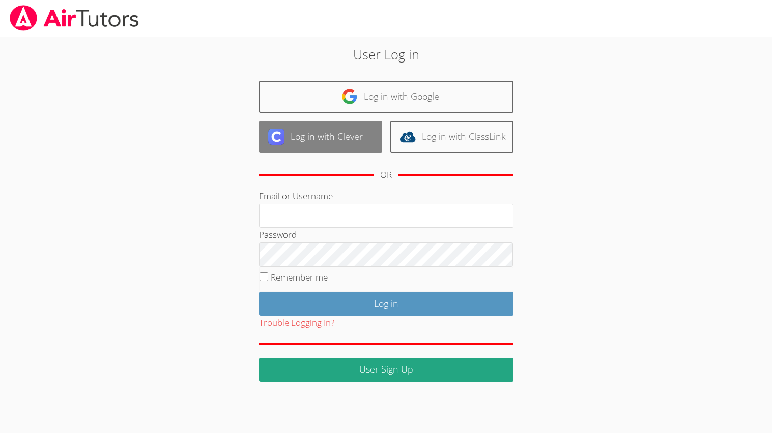  Describe the element at coordinates (349, 97) in the screenshot. I see `img: google-logo-50288ca7cdecda66e5e0955fdab243c47b7ad437acaf1139b6f446037453330a.svg` at that location.